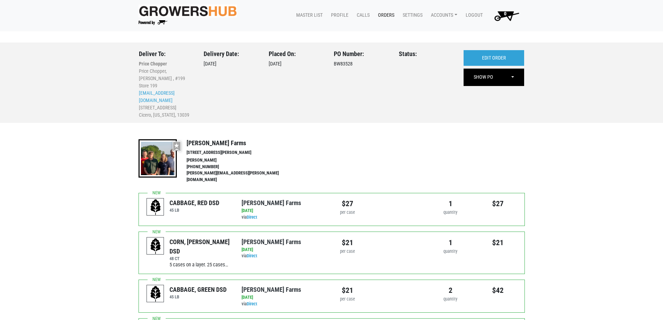 The height and width of the screenshot is (320, 663). What do you see at coordinates (153, 23) in the screenshot?
I see `img: Powered by Big Wheelbarrow` at bounding box center [153, 23].